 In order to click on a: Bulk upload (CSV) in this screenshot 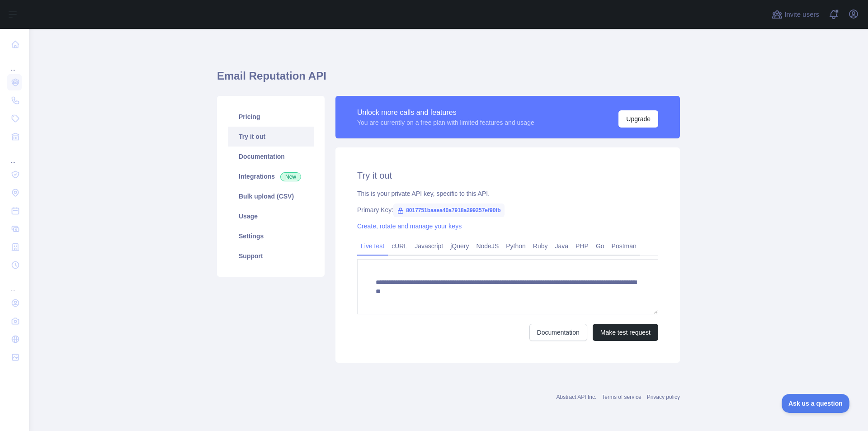, I will do `click(271, 196)`.